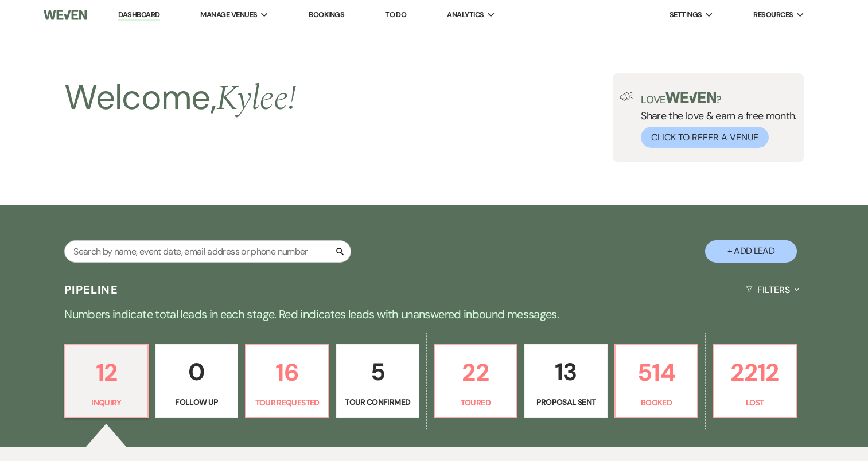 This screenshot has width=868, height=461. Describe the element at coordinates (773, 15) in the screenshot. I see `span: Resources` at that location.